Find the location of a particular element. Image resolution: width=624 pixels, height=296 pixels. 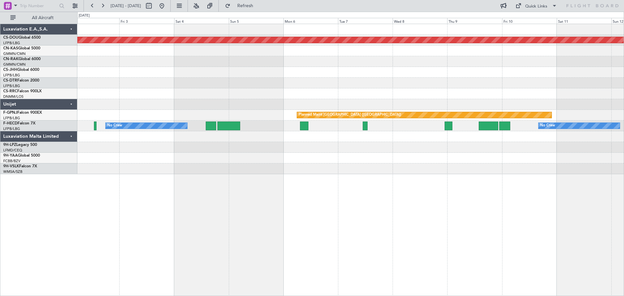

a: F-GPNJFalcon 900EX is located at coordinates (22, 113).